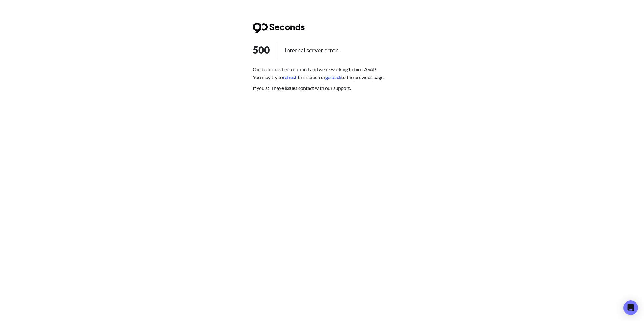 This screenshot has width=644, height=321. What do you see at coordinates (279, 28) in the screenshot?
I see `img: 90 Seconds` at bounding box center [279, 28].